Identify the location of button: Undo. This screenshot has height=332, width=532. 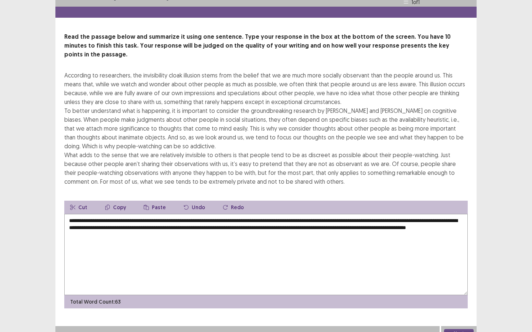
(194, 207).